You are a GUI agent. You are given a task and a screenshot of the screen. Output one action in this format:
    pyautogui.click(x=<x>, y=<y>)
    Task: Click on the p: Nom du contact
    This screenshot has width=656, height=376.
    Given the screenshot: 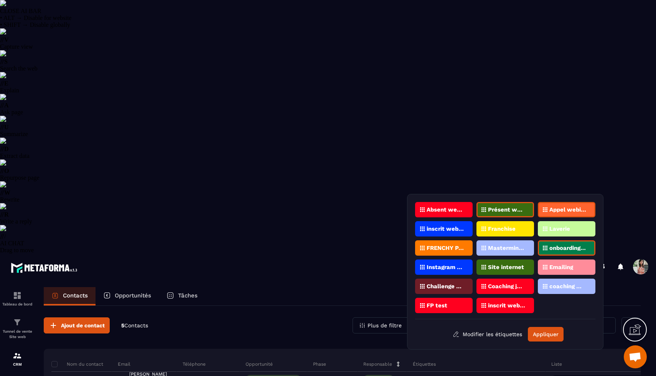 What is the action you would take?
    pyautogui.click(x=77, y=364)
    